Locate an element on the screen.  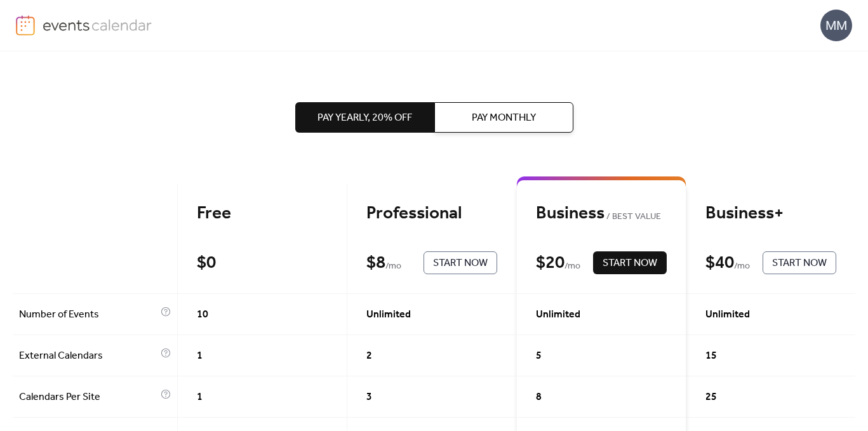
div: Free is located at coordinates (262, 213).